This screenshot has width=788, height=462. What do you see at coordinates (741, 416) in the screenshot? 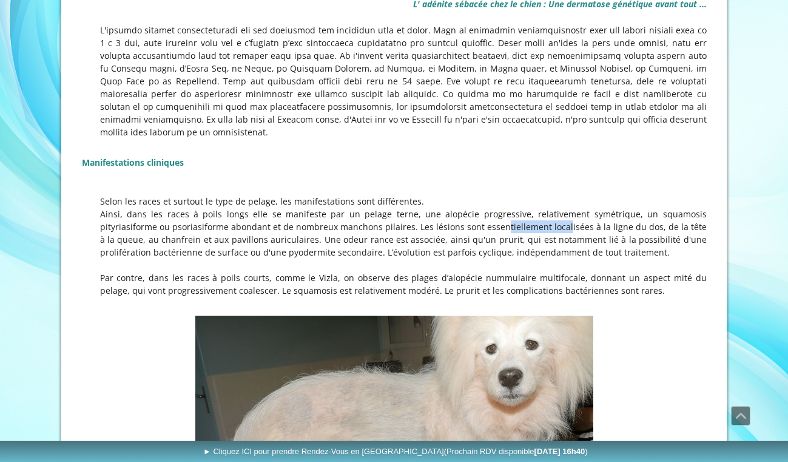
I see `span: Défiler vers le haut` at bounding box center [741, 416].